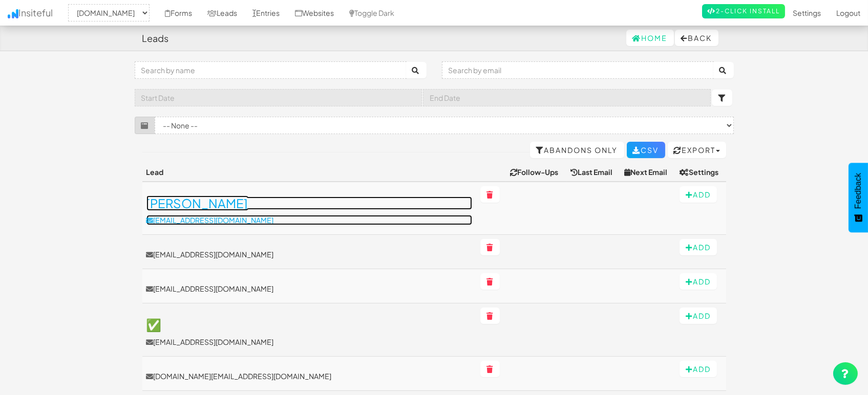  I want to click on input: Start Date, so click(279, 98).